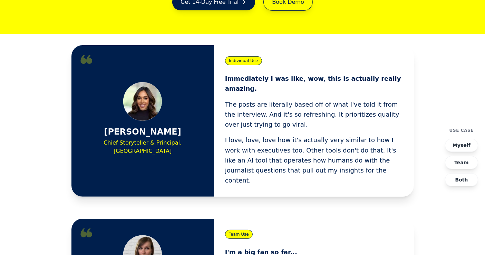  What do you see at coordinates (462, 145) in the screenshot?
I see `button: Myself` at bounding box center [462, 145].